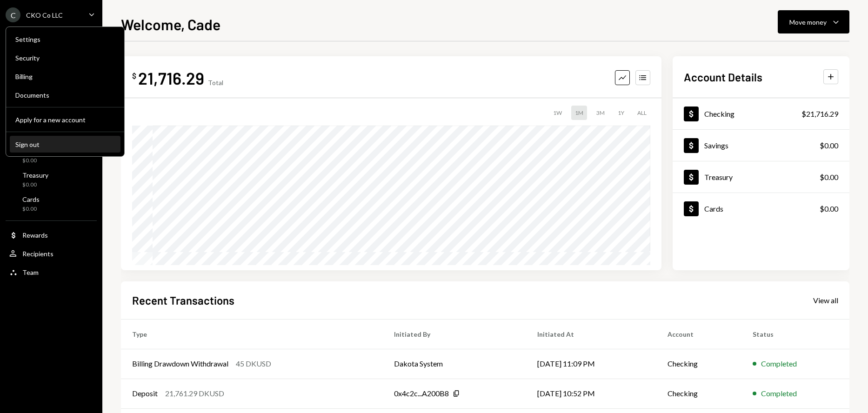 The height and width of the screenshot is (413, 868). What do you see at coordinates (194, 394) in the screenshot?
I see `div: 21,761.29 DKUSD` at bounding box center [194, 394].